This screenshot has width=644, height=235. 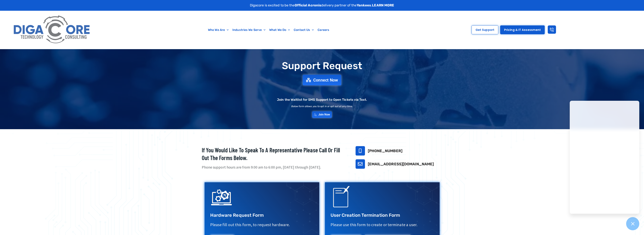 I want to click on a: Contact Us, so click(x=304, y=30).